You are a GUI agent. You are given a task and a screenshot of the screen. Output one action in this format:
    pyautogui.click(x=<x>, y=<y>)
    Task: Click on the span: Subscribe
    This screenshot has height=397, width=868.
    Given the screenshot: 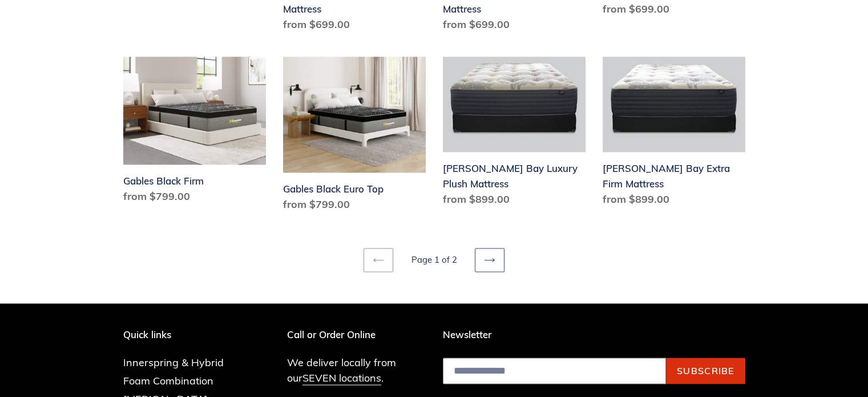 What is the action you would take?
    pyautogui.click(x=706, y=371)
    